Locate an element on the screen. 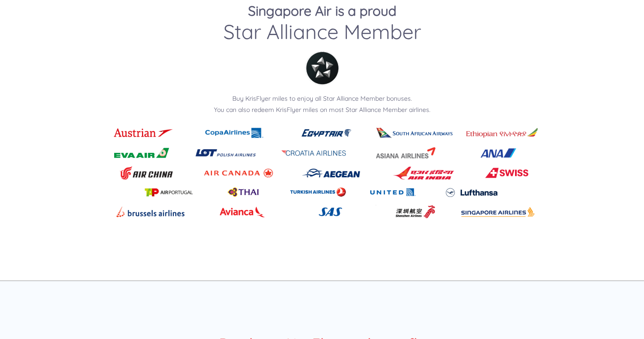  img: Copa Airlines Logo is located at coordinates (234, 133).